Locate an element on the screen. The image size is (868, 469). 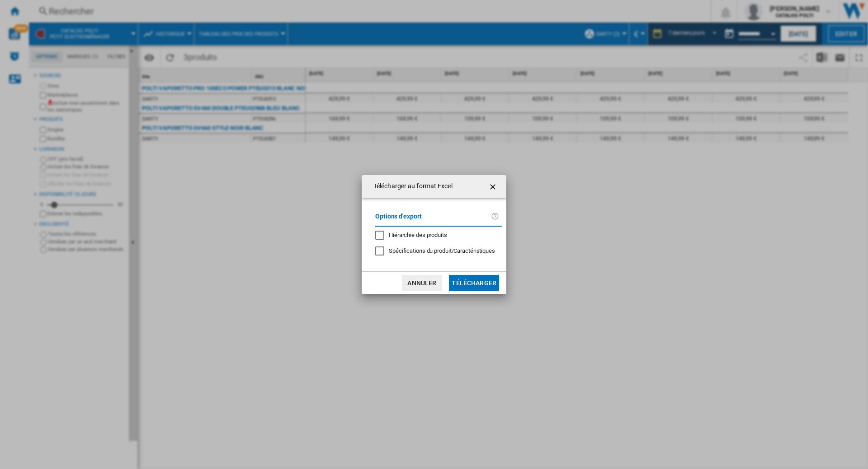
span: Spécifications du produit/Caractéristiques is located at coordinates (441, 250).